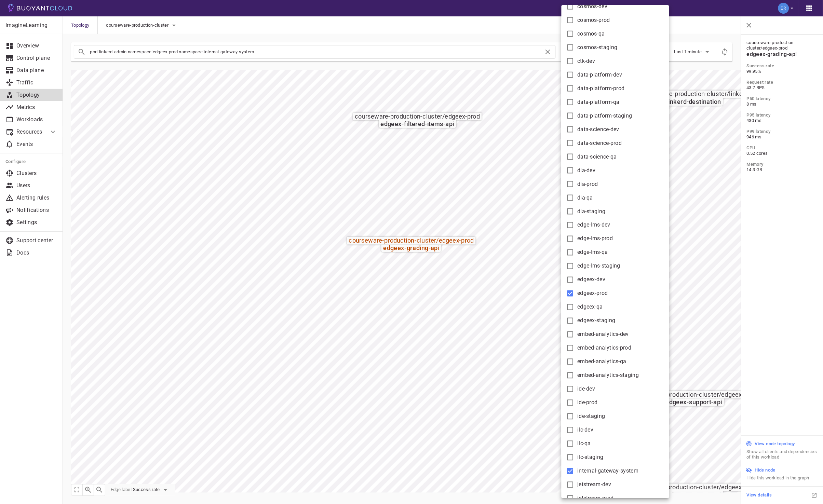 Image resolution: width=823 pixels, height=504 pixels. Describe the element at coordinates (587, 389) in the screenshot. I see `span: ide-dev` at that location.